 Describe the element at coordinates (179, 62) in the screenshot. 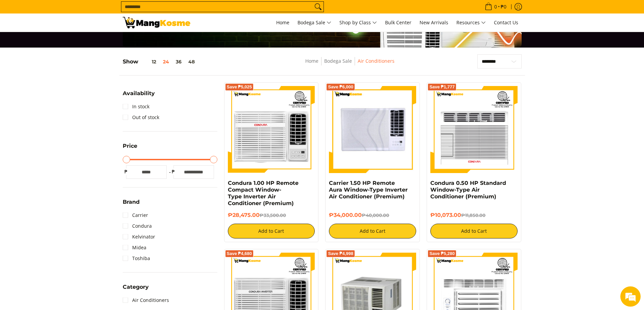

I see `button: 36` at that location.